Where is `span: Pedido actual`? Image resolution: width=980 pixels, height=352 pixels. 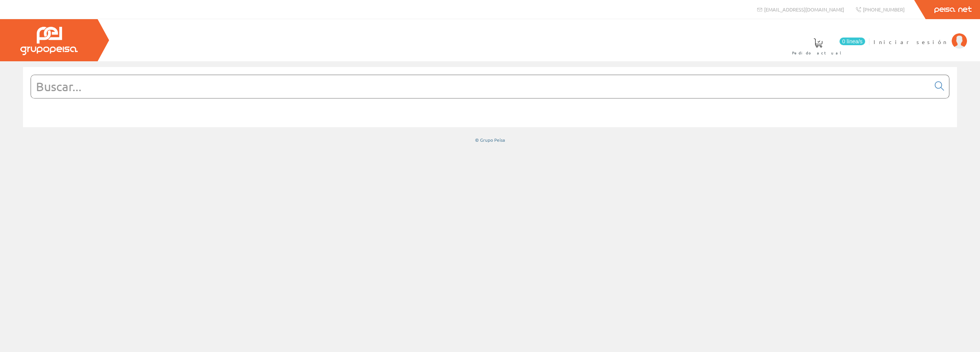 span: Pedido actual is located at coordinates (818, 53).